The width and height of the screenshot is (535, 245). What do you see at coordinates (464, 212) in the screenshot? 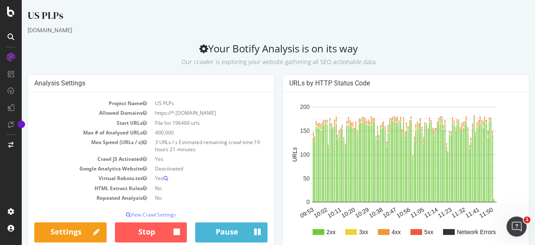
I see `text: 11:50` at bounding box center [464, 212].